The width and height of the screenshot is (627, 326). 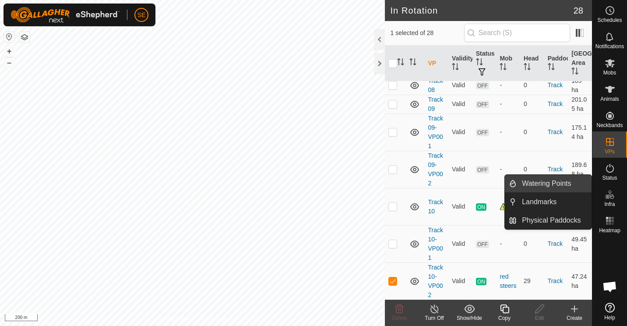 What do you see at coordinates (575, 318) in the screenshot?
I see `div: Create` at bounding box center [575, 318].